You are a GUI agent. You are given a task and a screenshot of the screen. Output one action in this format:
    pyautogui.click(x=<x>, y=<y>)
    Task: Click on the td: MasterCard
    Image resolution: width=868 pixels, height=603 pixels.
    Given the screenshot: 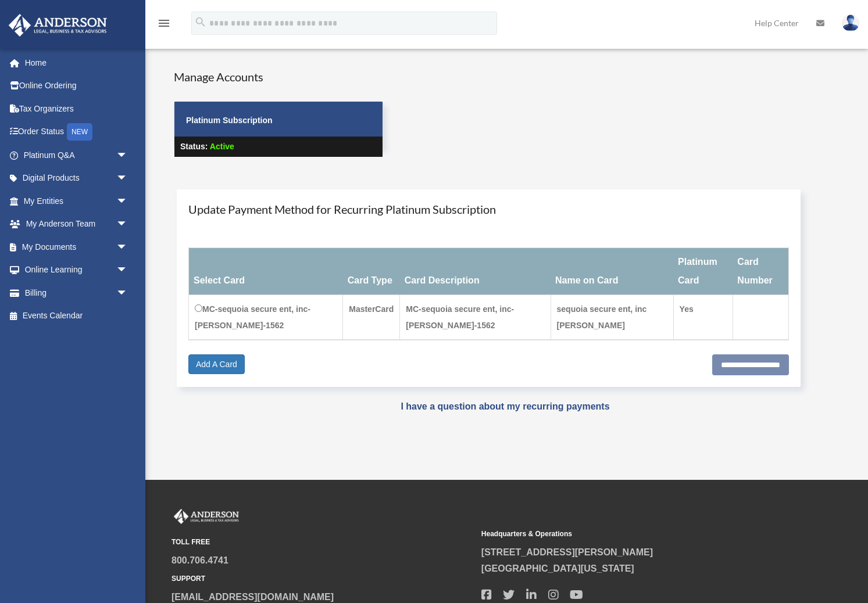 What is the action you would take?
    pyautogui.click(x=371, y=318)
    